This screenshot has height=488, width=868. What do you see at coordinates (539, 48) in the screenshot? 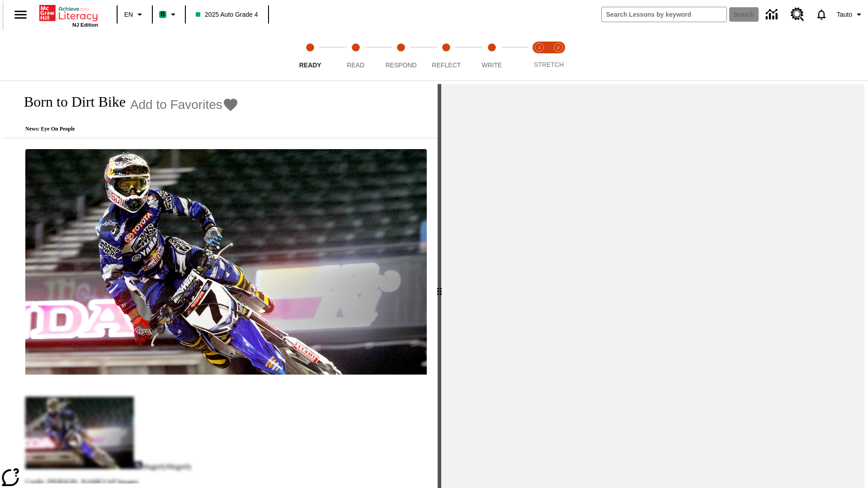
I see `text: 1` at bounding box center [539, 48].